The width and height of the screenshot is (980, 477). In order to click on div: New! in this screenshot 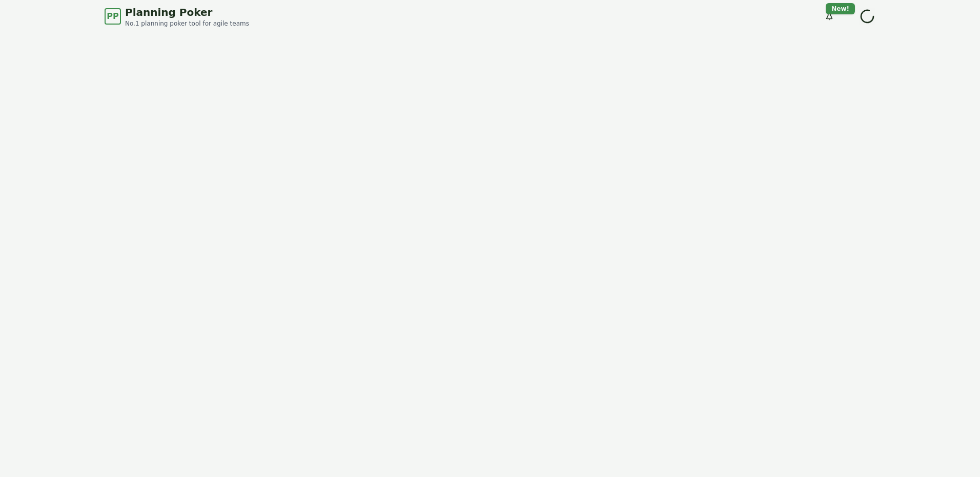, I will do `click(839, 8)`.